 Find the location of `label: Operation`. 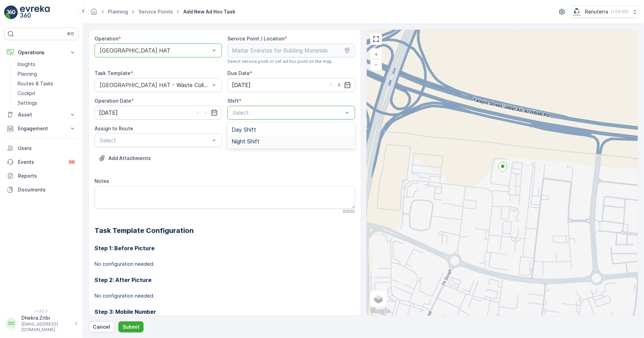

label: Operation is located at coordinates (106, 38).